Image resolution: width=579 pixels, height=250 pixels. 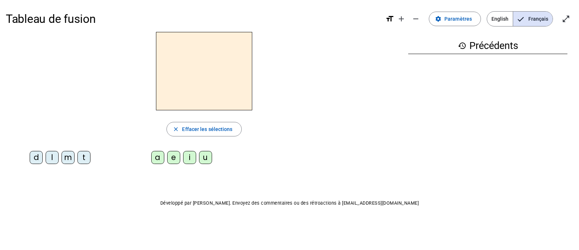 I want to click on mat-icon: close, so click(x=176, y=129).